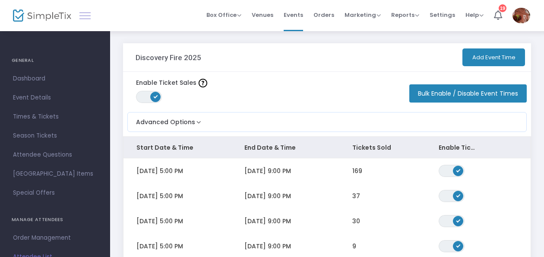  I want to click on span: Marketing, so click(363, 15).